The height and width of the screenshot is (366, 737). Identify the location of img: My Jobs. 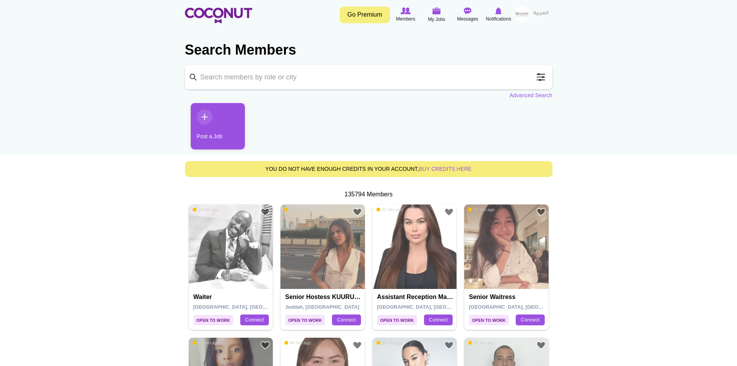
(437, 11).